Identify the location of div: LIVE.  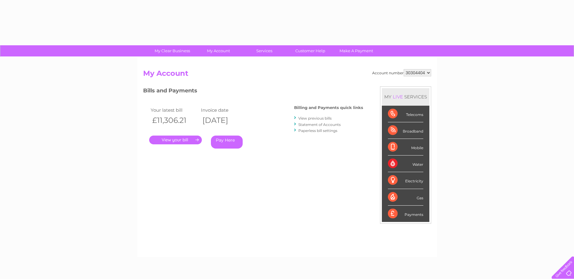
(398, 97).